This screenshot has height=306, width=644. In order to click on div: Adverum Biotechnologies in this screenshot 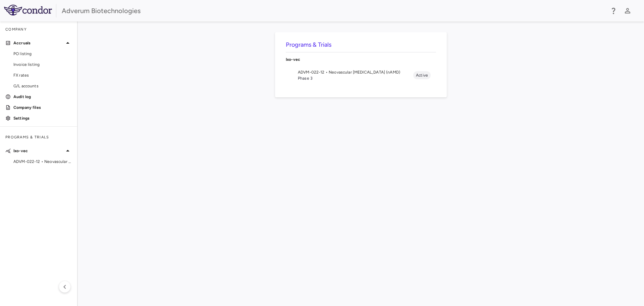, I will do `click(333, 11)`.